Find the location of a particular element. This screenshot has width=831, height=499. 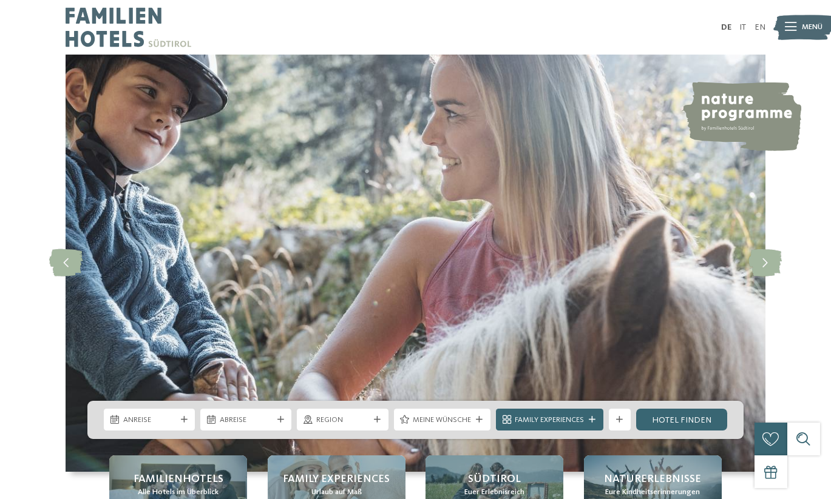

span: Euer Erlebnisreich is located at coordinates (494, 493).